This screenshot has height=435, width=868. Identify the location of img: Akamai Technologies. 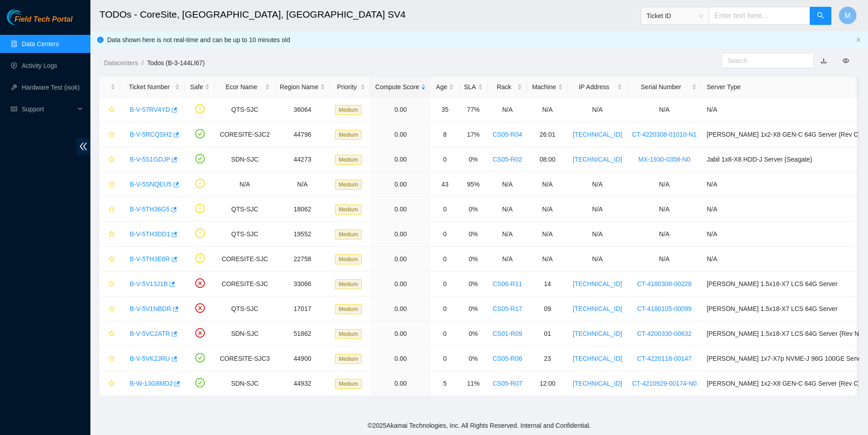
(26, 16).